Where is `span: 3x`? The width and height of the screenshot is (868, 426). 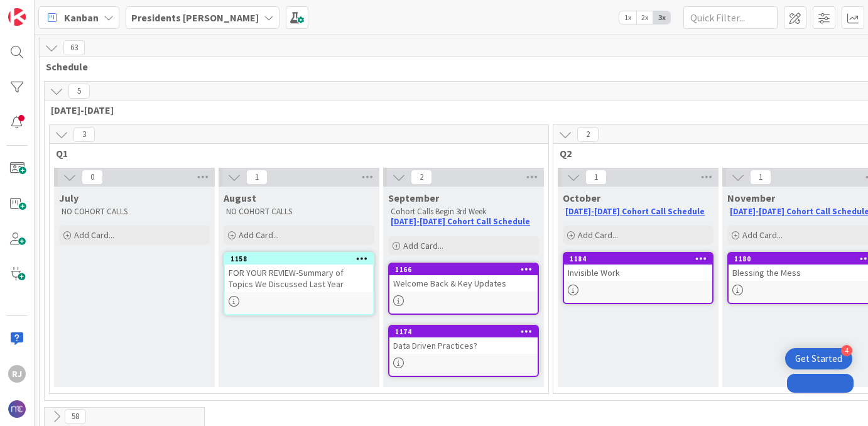 span: 3x is located at coordinates (661, 18).